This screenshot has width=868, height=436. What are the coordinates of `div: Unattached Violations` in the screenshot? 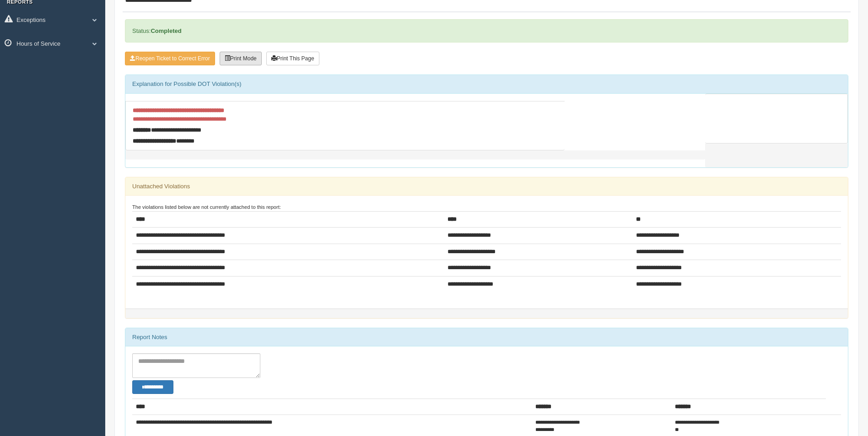 It's located at (486, 186).